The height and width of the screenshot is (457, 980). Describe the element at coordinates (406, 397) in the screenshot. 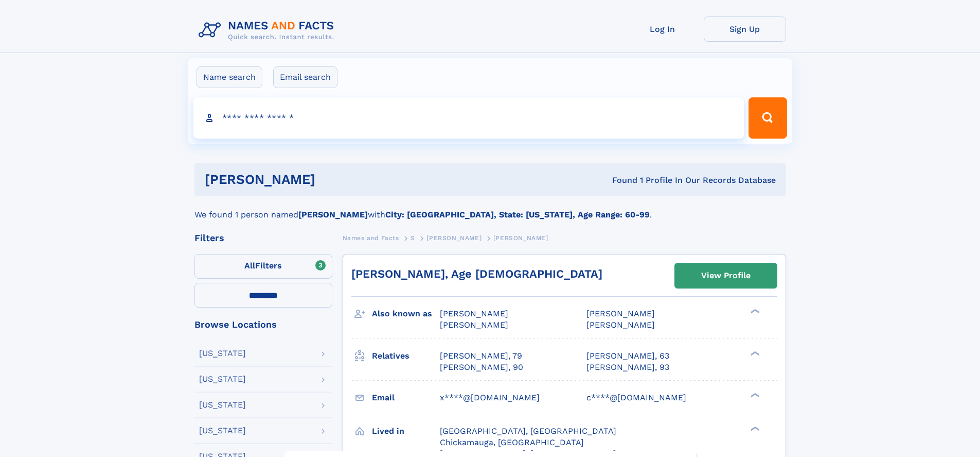

I see `h3: Email` at that location.